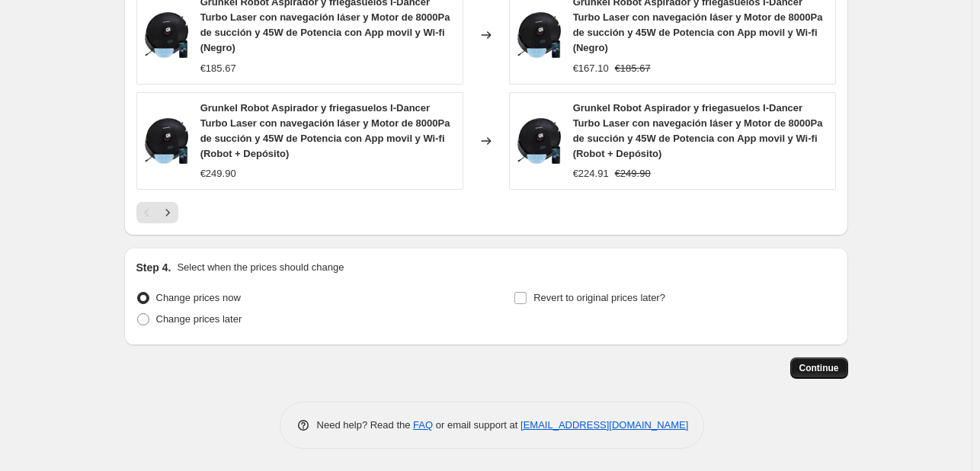 The height and width of the screenshot is (471, 980). What do you see at coordinates (154, 268) in the screenshot?
I see `h2: Step 4.` at bounding box center [154, 268].